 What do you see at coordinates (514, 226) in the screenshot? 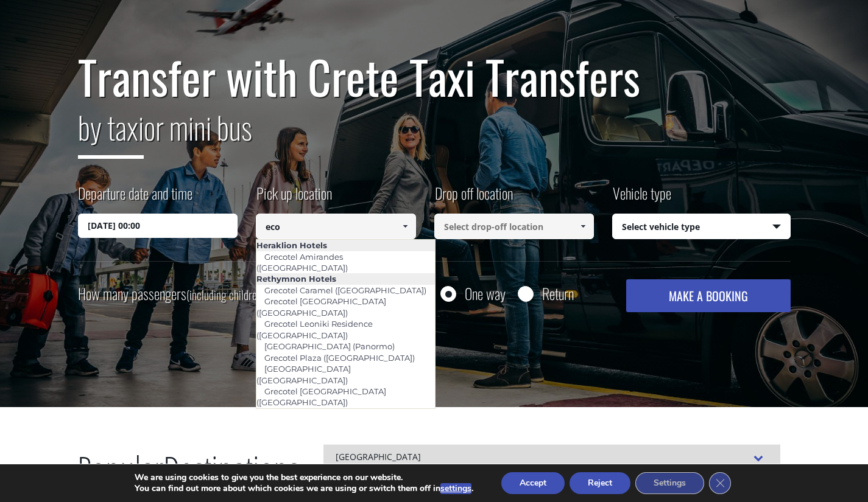
I see `input: Select drop-off location` at bounding box center [514, 226].